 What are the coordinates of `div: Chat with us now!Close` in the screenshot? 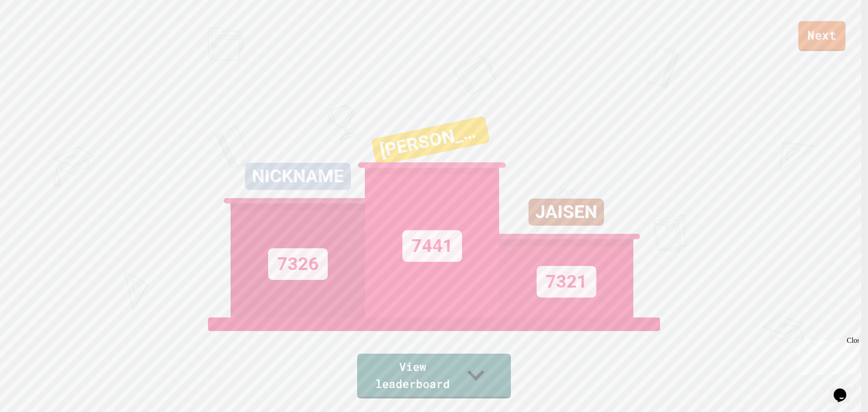 It's located at (33, 30).